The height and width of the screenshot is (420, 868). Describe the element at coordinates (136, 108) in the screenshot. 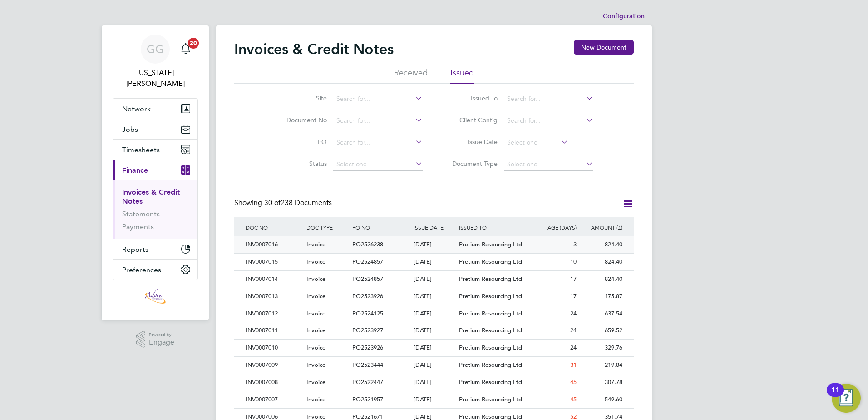

I see `span: Network` at that location.